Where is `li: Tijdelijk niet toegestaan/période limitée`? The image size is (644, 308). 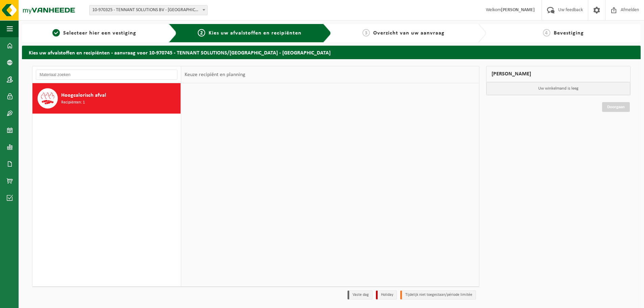 li: Tijdelijk niet toegestaan/période limitée is located at coordinates (438, 295).